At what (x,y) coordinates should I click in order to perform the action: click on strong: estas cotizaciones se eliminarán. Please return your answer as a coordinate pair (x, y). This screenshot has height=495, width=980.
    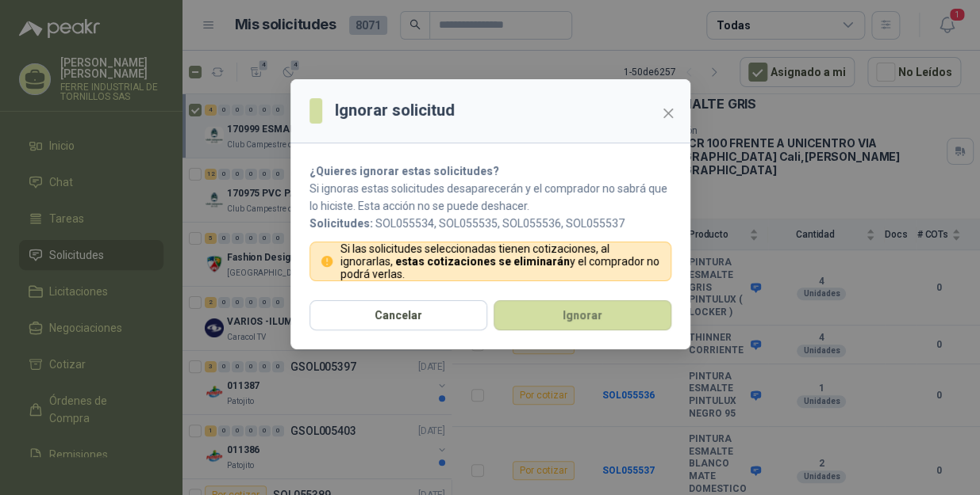
    Looking at the image, I should click on (482, 261).